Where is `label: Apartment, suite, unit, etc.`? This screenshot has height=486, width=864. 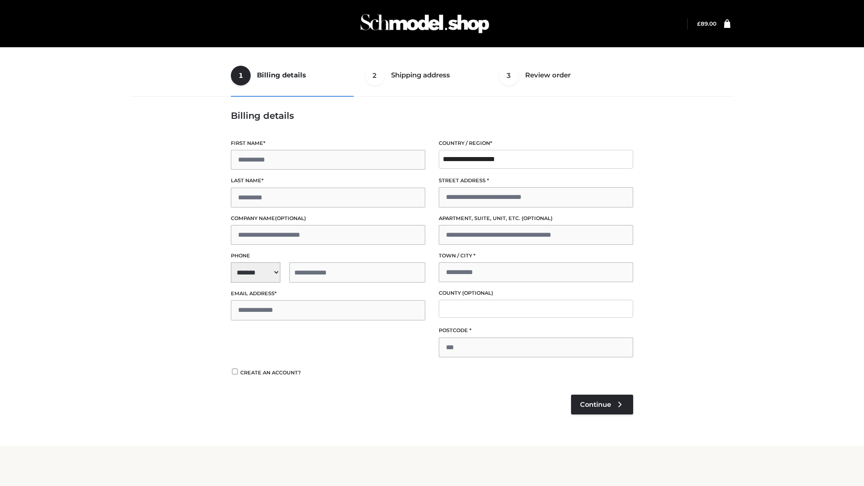 label: Apartment, suite, unit, etc. is located at coordinates (536, 218).